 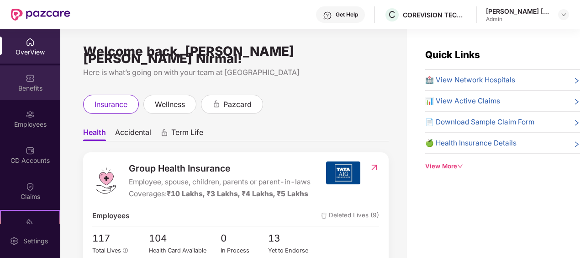 What do you see at coordinates (518, 19) in the screenshot?
I see `div: Admin` at bounding box center [518, 19].